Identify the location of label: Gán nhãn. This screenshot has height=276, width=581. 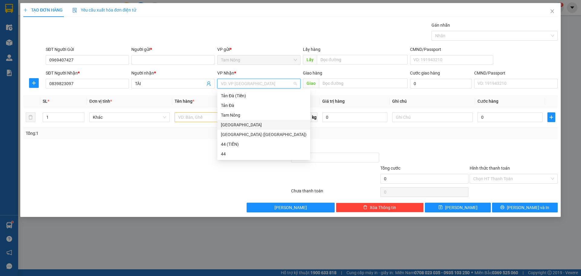
(441, 25).